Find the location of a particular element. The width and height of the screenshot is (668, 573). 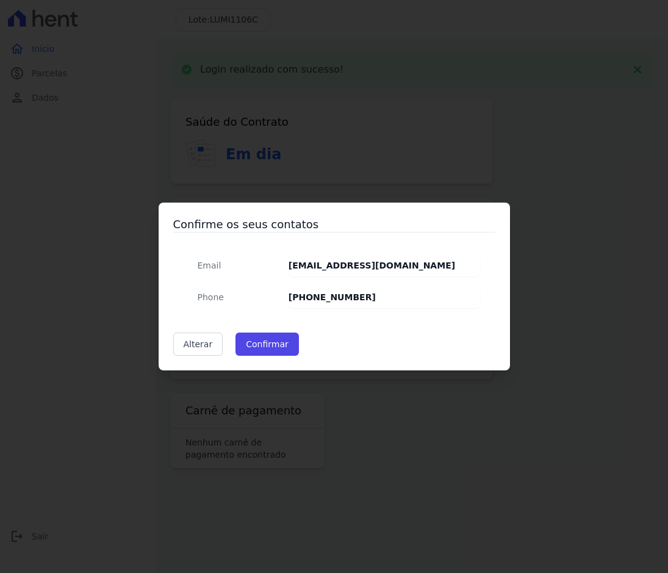

span: translation missing: pt-BR.public.contracts.modal.confirmation.email is located at coordinates (209, 266).